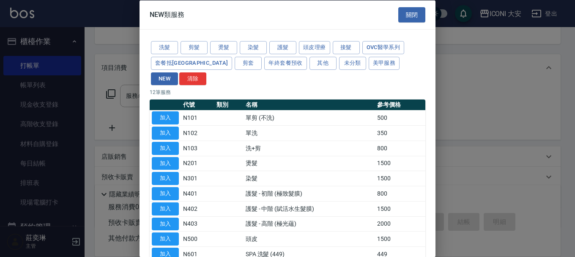  Describe the element at coordinates (309, 118) in the screenshot. I see `td: 單剪 (不洗)` at that location.